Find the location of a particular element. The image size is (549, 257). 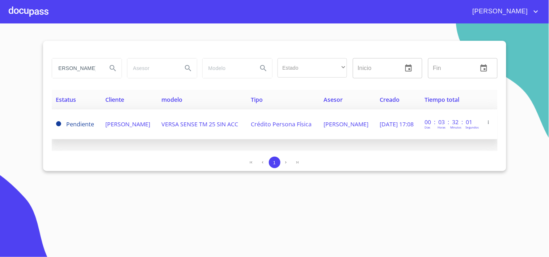

p: Horas is located at coordinates (442, 127).